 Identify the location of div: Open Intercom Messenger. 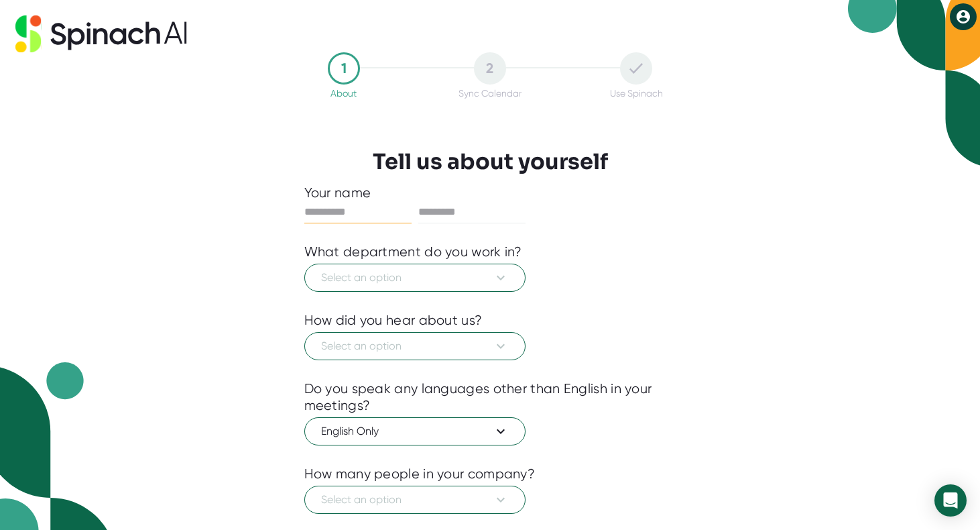
(950, 500).